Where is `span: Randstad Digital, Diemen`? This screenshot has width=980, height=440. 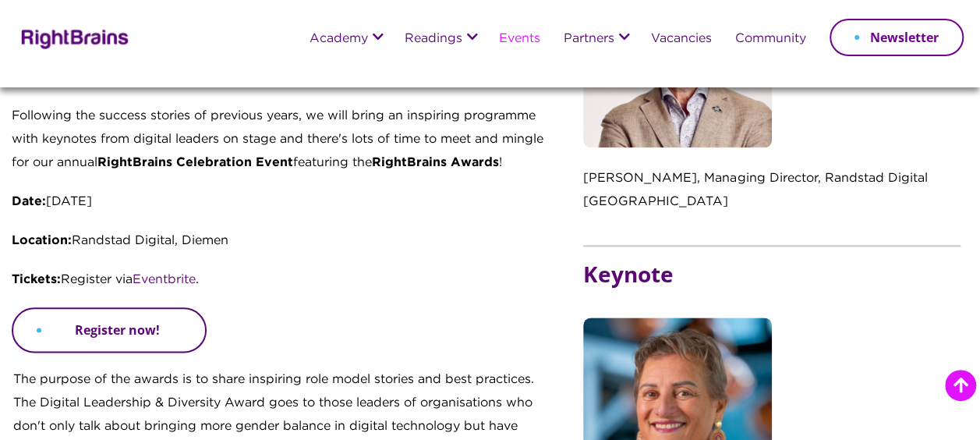 span: Randstad Digital, Diemen is located at coordinates (120, 241).